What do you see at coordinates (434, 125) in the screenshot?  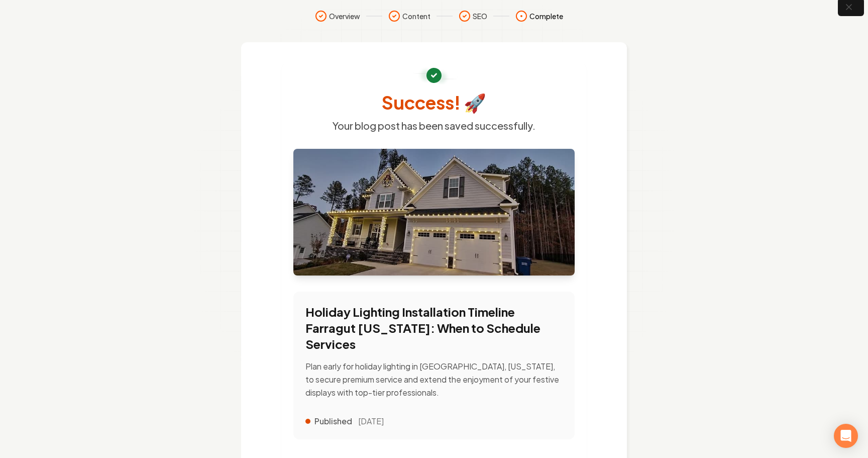 I see `p: Your blog post has been saved successfully.` at bounding box center [434, 125].